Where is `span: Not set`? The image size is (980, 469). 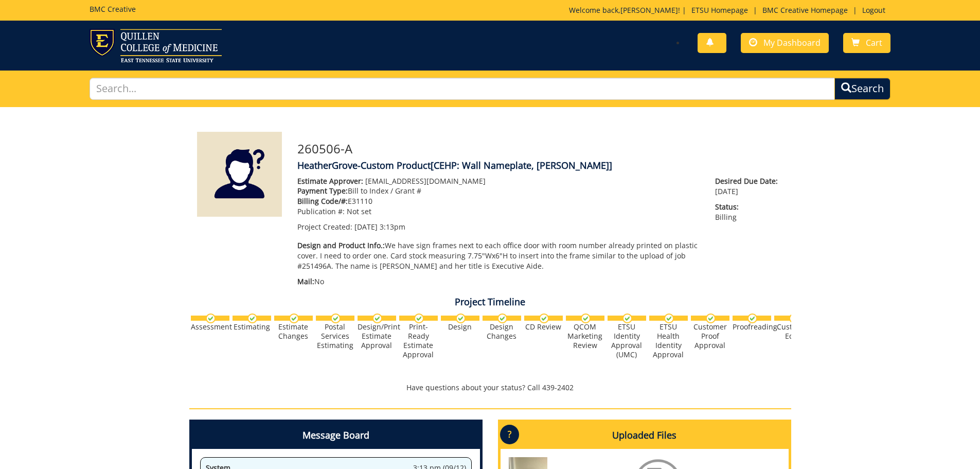
span: Not set is located at coordinates (359, 211).